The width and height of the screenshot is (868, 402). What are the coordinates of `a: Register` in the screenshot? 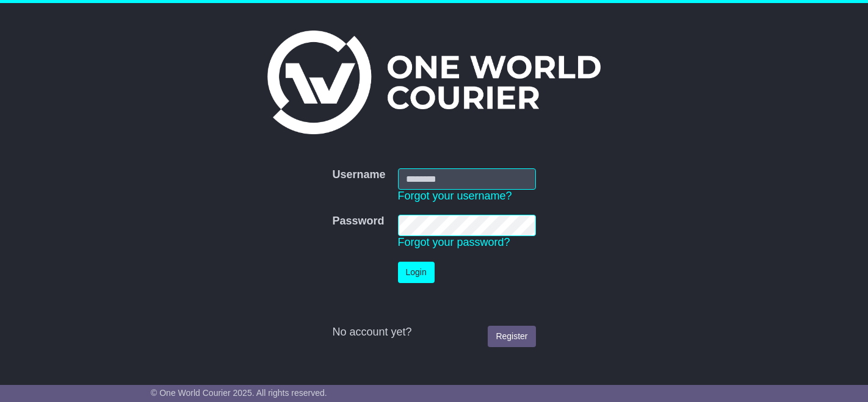 It's located at (512, 337).